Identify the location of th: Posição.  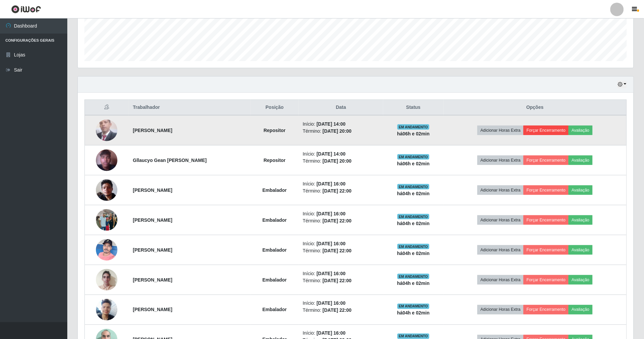
(275, 108).